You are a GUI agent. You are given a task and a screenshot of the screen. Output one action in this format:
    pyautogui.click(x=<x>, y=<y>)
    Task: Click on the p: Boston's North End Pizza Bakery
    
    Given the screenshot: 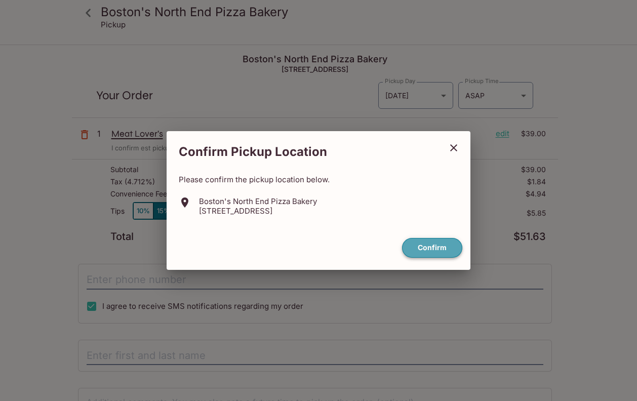 What is the action you would take?
    pyautogui.click(x=258, y=201)
    